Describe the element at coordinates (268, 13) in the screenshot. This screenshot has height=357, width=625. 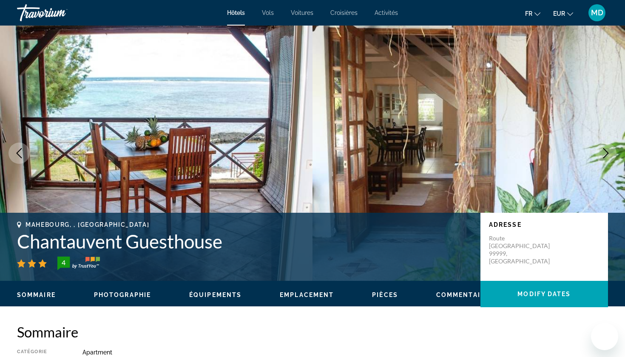
I see `span: Vols` at that location.